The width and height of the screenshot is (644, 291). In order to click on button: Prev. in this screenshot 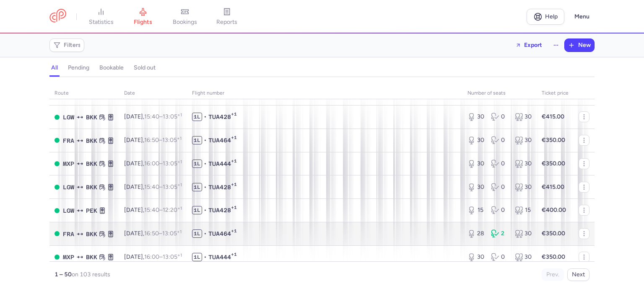, I will do `click(553, 275)`.